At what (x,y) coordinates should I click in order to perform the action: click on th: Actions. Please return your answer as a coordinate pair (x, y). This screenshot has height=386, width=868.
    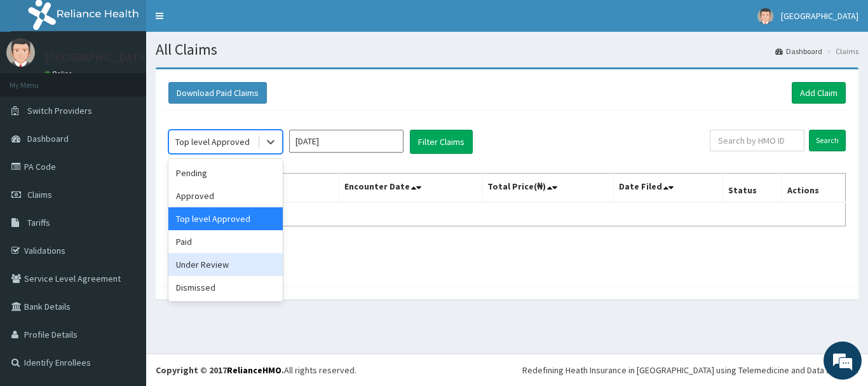
    Looking at the image, I should click on (814, 188).